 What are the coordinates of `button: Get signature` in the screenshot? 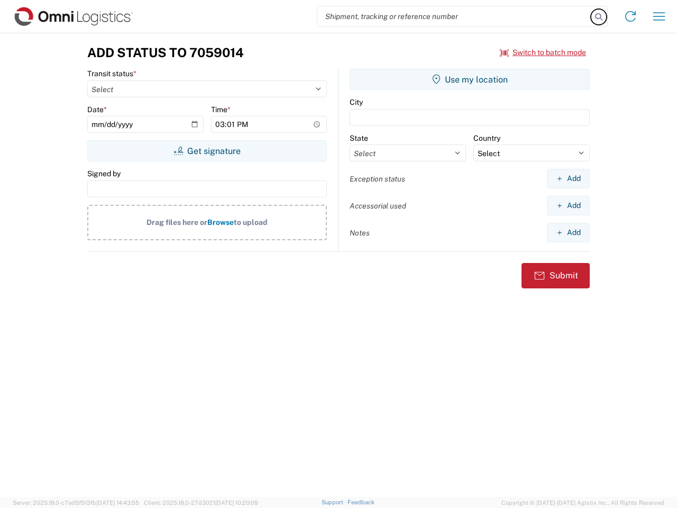 It's located at (207, 151).